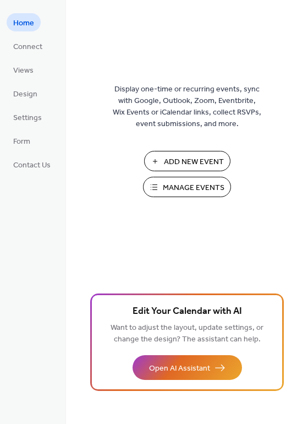  I want to click on a: Form, so click(21, 140).